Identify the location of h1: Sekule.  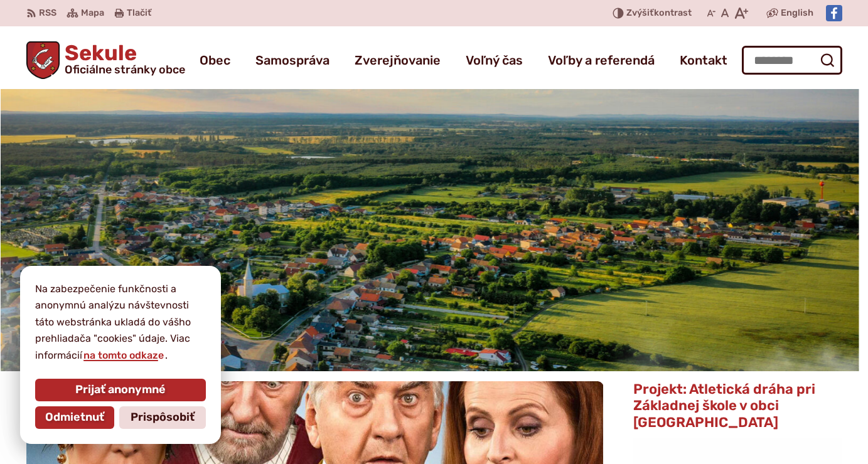
(122, 59).